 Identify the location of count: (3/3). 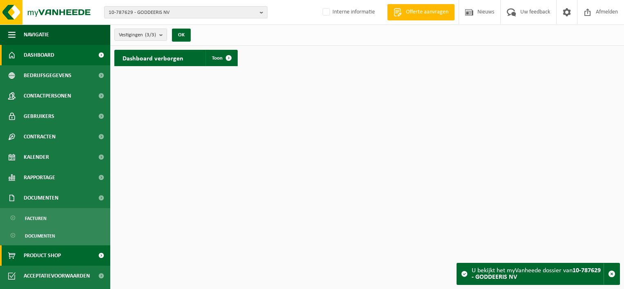
(150, 35).